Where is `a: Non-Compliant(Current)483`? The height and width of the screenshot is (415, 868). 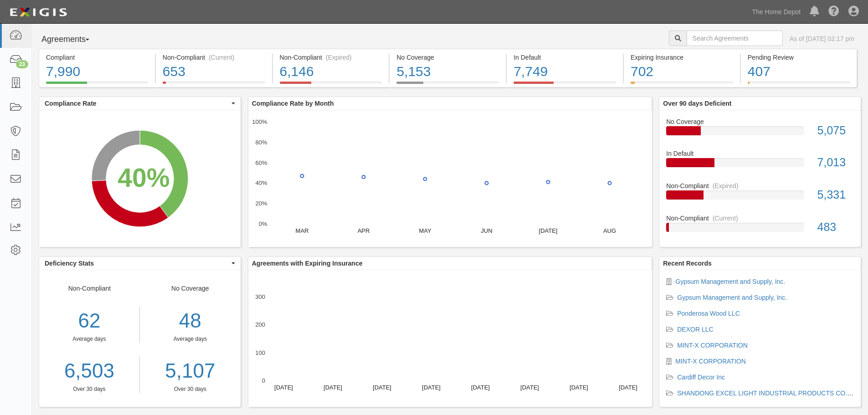
a: Non-Compliant(Current)483 is located at coordinates (760, 226).